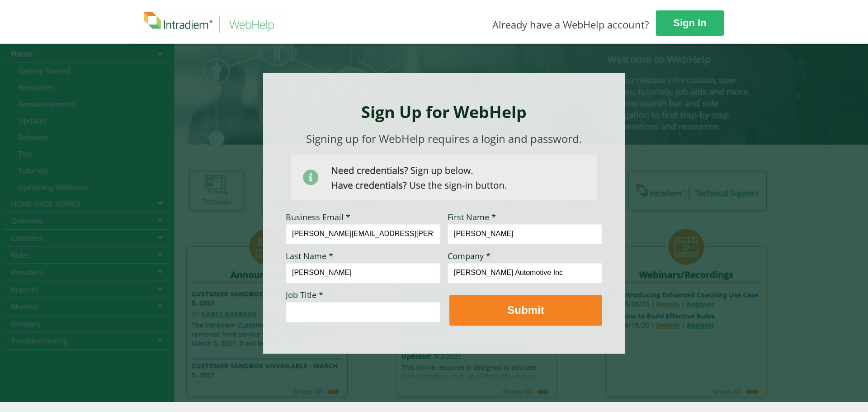 The width and height of the screenshot is (868, 412). I want to click on span: Last Name *, so click(309, 256).